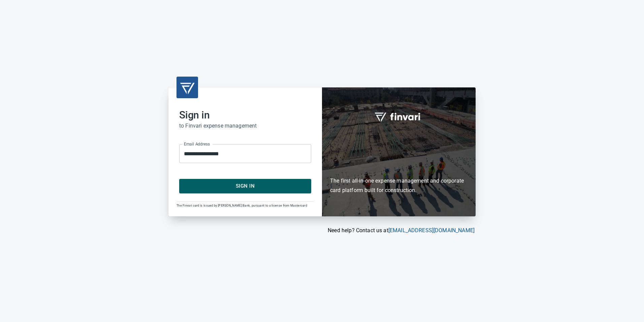 Image resolution: width=644 pixels, height=322 pixels. I want to click on img: fullword_logo_white.png, so click(399, 116).